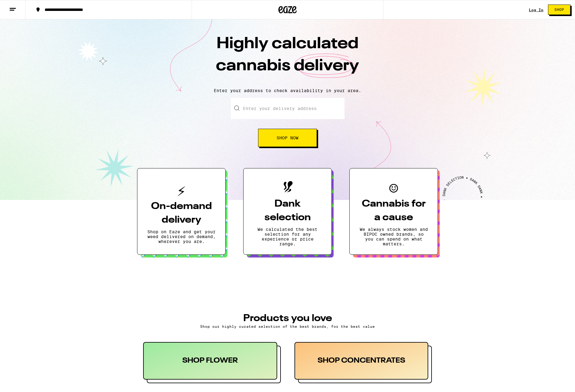 Image resolution: width=575 pixels, height=392 pixels. What do you see at coordinates (212, 362) in the screenshot?
I see `button: SHOP FLOWER` at bounding box center [212, 362].